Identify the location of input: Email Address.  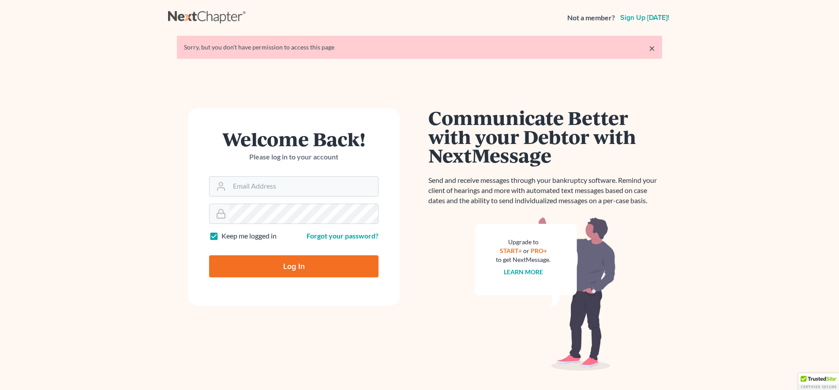
(304, 186).